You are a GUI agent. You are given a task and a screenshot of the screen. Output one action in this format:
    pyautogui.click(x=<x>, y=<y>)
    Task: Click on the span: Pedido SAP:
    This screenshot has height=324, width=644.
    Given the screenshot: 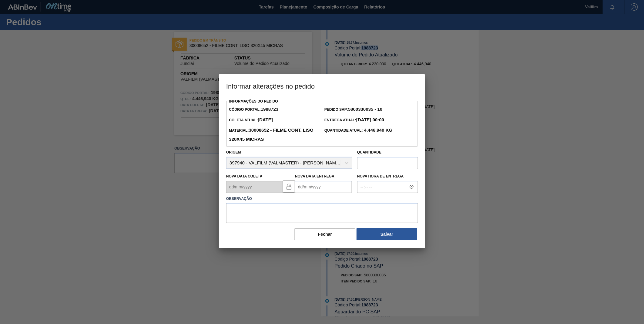 What is the action you would take?
    pyautogui.click(x=353, y=110)
    